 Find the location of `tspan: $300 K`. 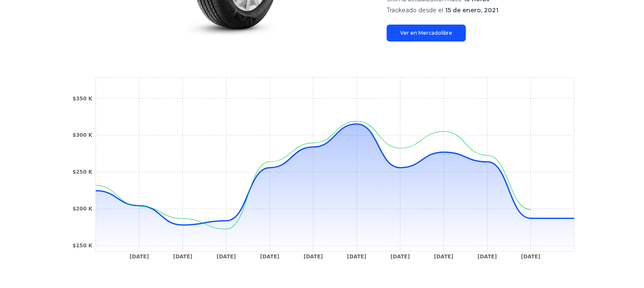

tspan: $300 K is located at coordinates (82, 135).